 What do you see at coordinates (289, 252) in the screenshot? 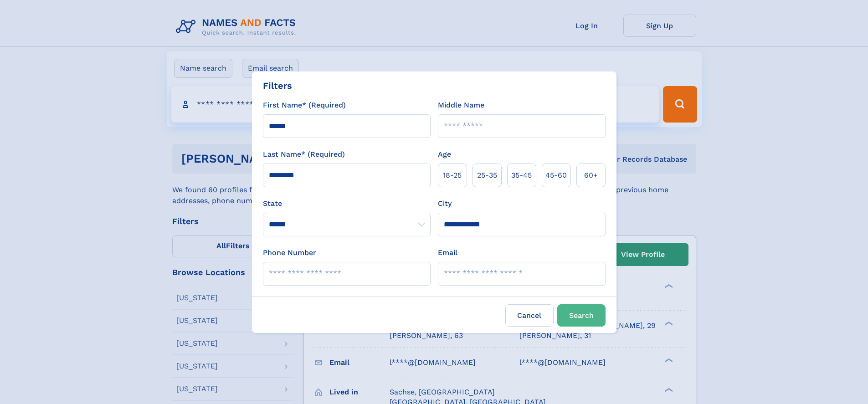
I see `label: Phone Number` at bounding box center [289, 252].